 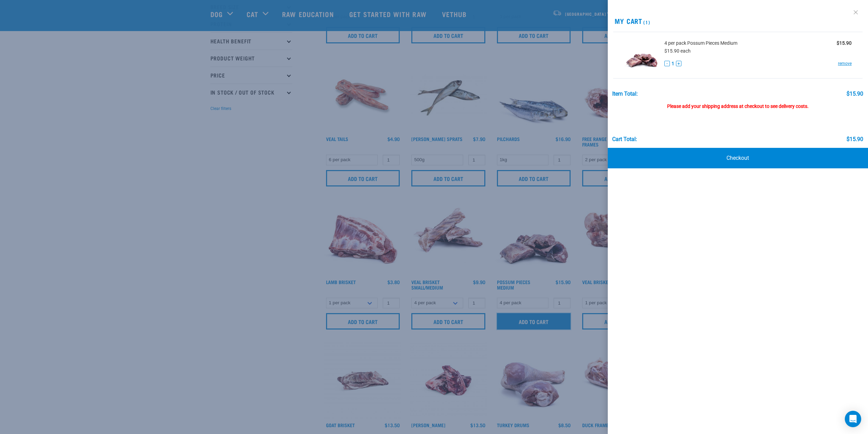 I want to click on span: 4 per pack Possum Pieces Medium, so click(x=701, y=43).